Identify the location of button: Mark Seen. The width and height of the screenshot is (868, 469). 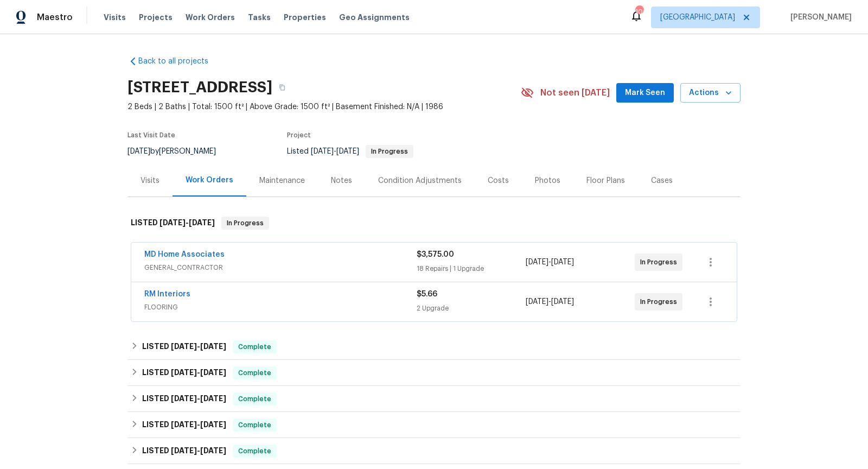
(645, 93).